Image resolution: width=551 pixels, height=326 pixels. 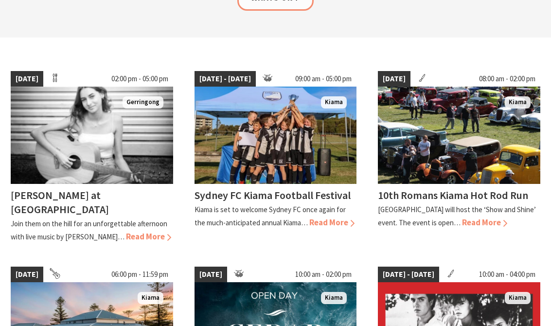 I want to click on img: Hot Rod Run Kiama, so click(x=459, y=135).